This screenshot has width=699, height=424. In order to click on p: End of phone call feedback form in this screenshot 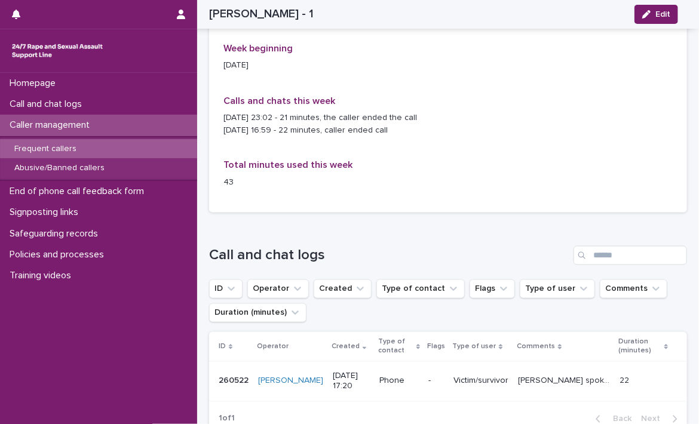, I will do `click(79, 191)`.